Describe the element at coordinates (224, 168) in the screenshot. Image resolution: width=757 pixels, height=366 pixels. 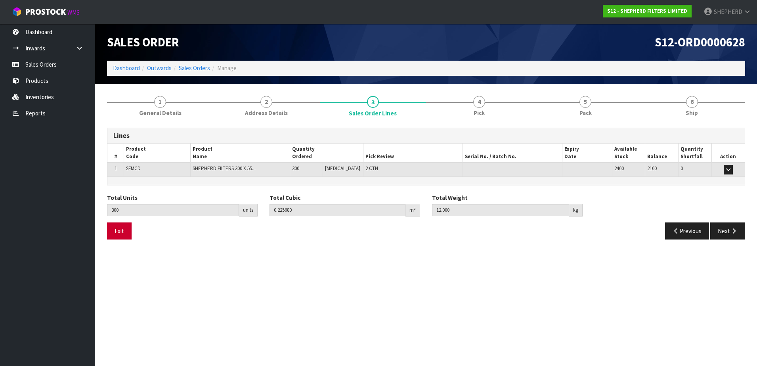
I see `span: SHEPHERD FILTERS 300 X 55...` at that location.